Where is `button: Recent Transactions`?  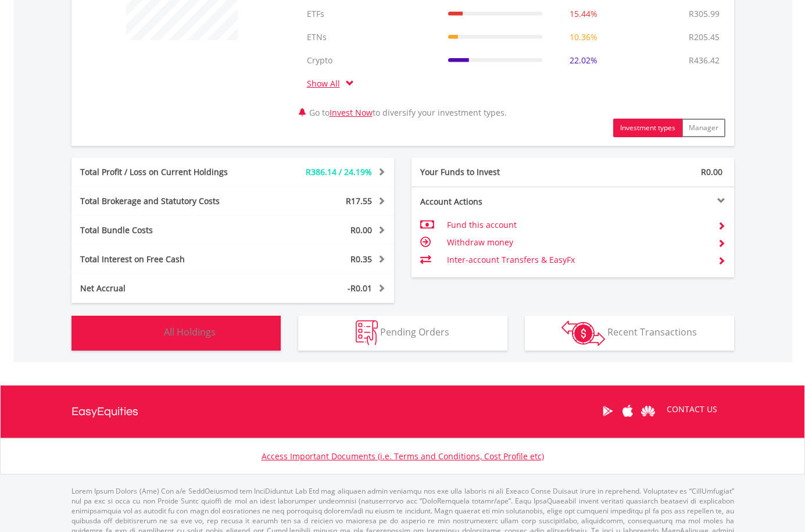 button: Recent Transactions is located at coordinates (629, 333).